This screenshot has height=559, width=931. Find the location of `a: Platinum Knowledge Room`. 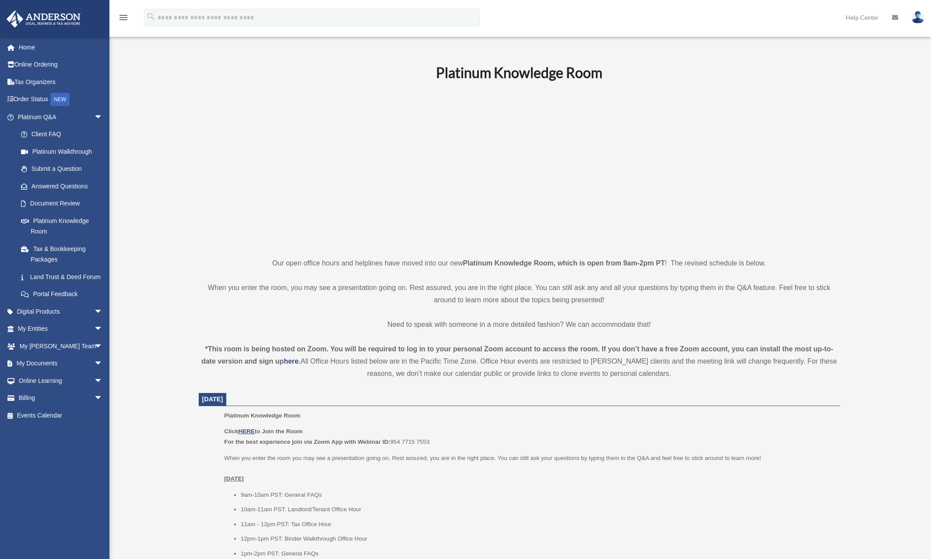

a: Platinum Knowledge Room is located at coordinates (62, 226).